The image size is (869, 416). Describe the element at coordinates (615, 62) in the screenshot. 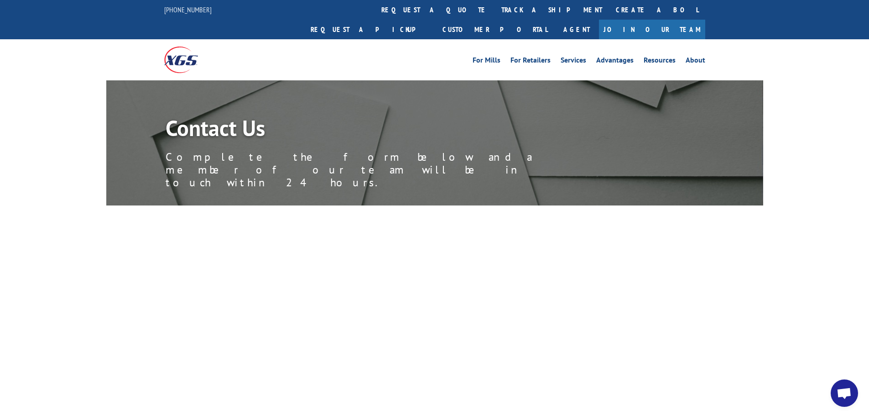

I see `a: Advantages` at that location.